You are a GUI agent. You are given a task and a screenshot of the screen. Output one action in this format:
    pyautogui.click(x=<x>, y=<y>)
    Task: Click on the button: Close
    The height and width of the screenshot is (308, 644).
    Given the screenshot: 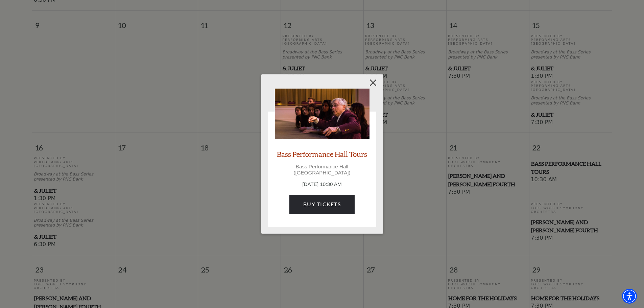 What is the action you would take?
    pyautogui.click(x=373, y=82)
    